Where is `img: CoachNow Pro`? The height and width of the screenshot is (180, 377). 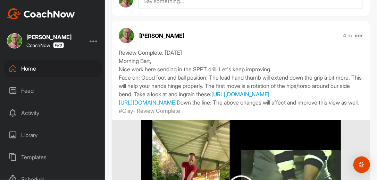
img: CoachNow Pro is located at coordinates (58, 45).